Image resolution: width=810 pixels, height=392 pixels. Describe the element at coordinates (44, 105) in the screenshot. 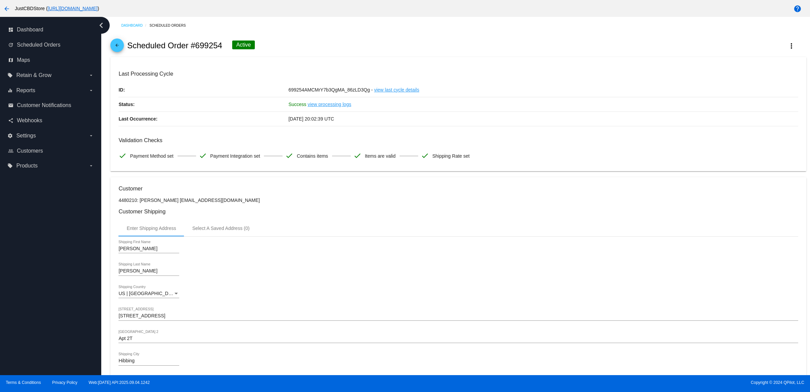

I see `span: Customer Notifications` at that location.